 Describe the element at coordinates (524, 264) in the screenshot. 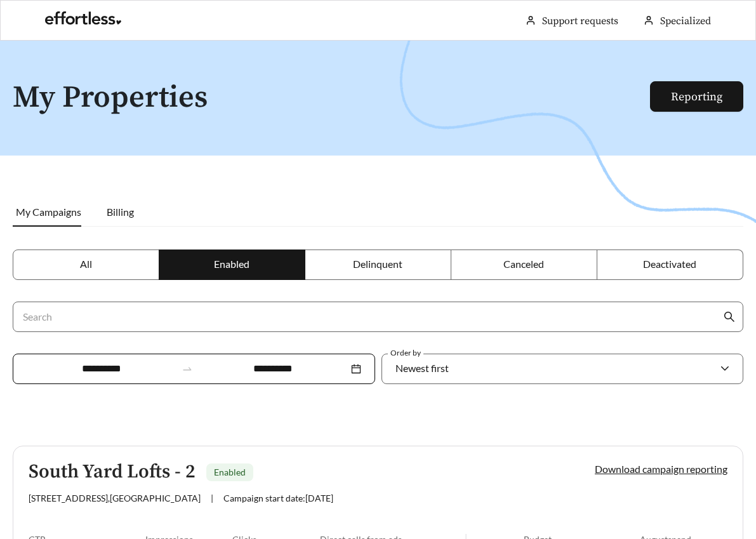

I see `span: Canceled` at that location.